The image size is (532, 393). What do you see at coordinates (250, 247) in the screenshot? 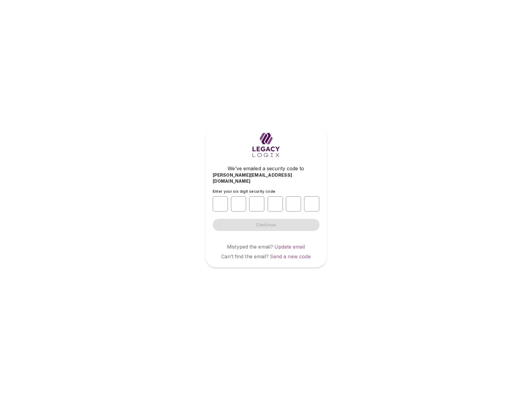
I see `span: Mistyped the email?` at bounding box center [250, 247].